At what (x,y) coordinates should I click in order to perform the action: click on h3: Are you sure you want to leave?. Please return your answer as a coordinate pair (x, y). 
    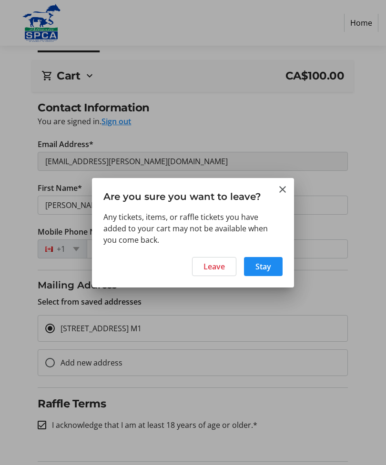
    Looking at the image, I should click on (193, 194).